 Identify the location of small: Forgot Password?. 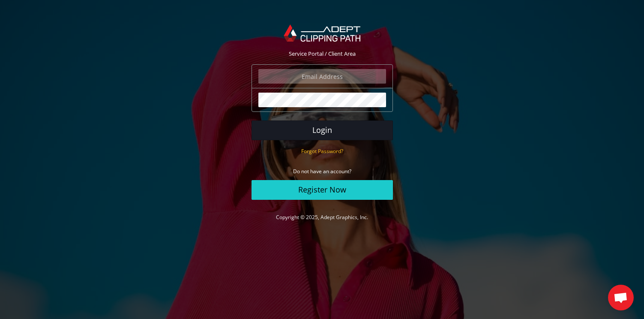
(322, 151).